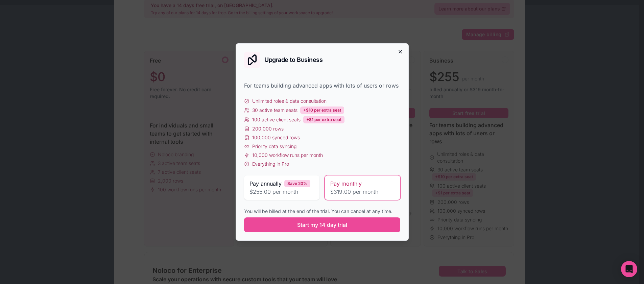  I want to click on span: 30 active team seats, so click(275, 110).